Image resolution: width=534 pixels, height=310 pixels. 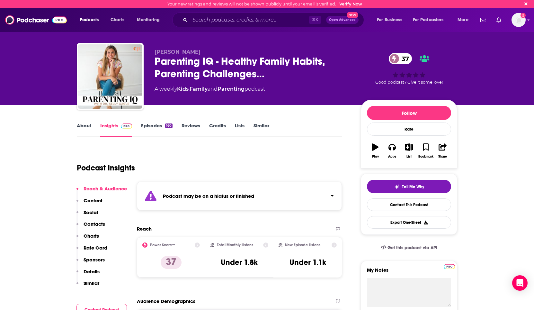 I want to click on div: Bookmark, so click(x=426, y=157).